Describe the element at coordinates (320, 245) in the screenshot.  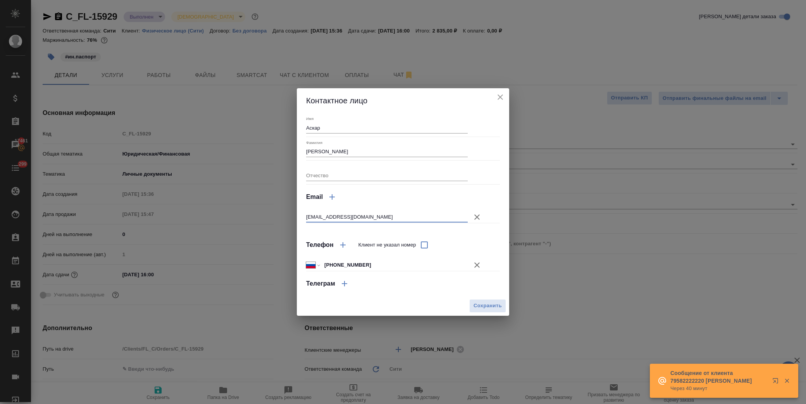
I see `h4: Телефон` at that location.